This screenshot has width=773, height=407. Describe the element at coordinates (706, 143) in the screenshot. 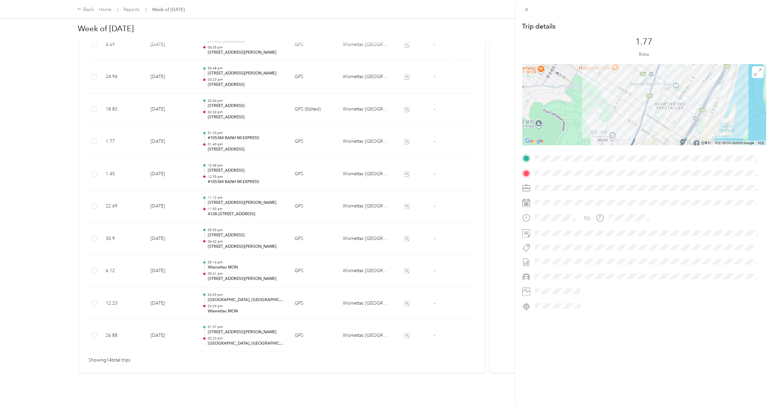

I see `button: 단축키` at that location.